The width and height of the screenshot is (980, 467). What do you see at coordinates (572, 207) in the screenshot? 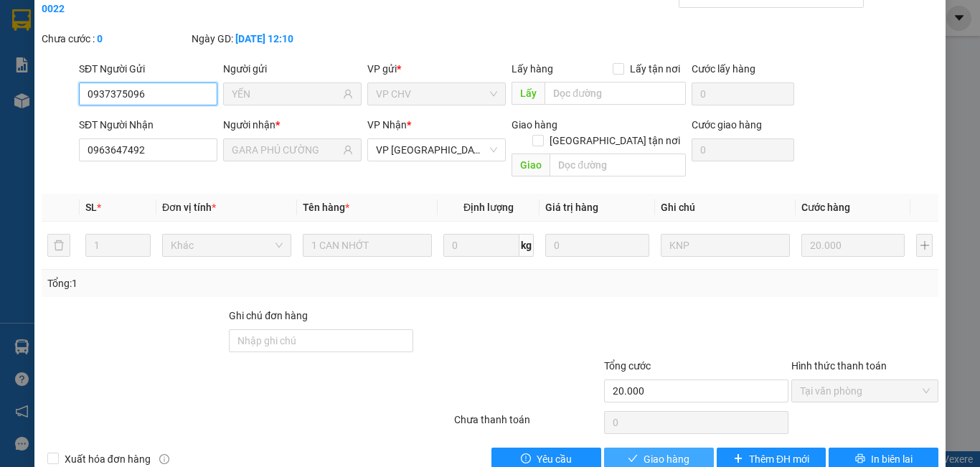
I see `span: Giá trị hàng` at bounding box center [572, 207].